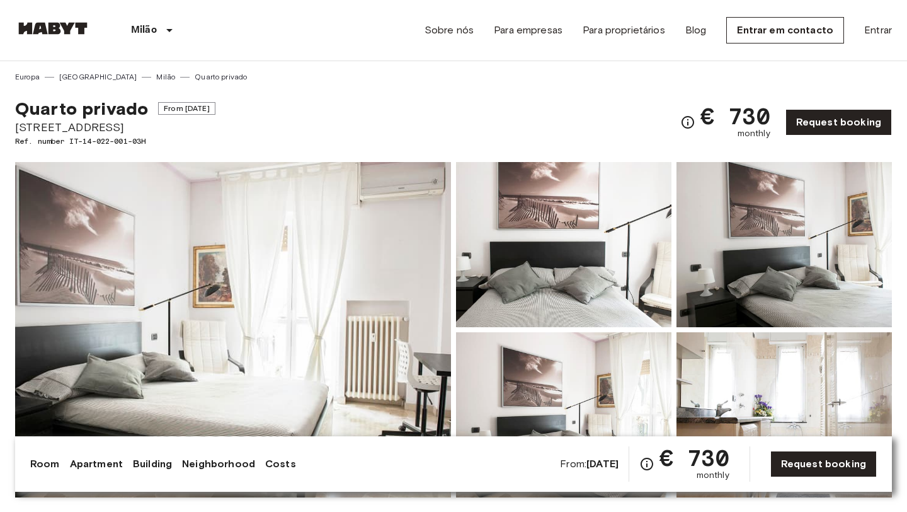 The width and height of the screenshot is (907, 512). I want to click on a: Para proprietários, so click(624, 30).